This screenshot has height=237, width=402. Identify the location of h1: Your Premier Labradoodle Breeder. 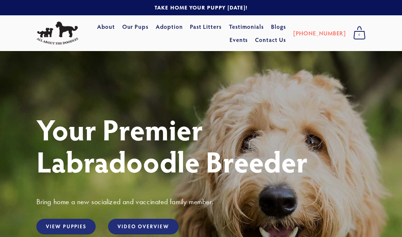
(201, 145).